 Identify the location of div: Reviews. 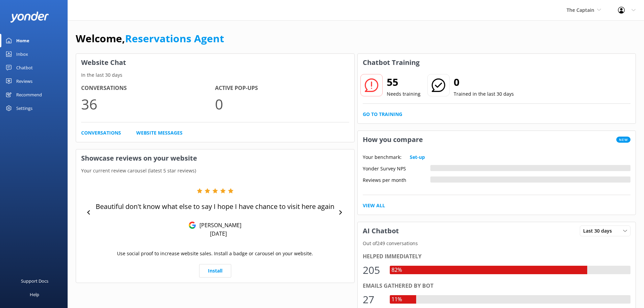
(24, 81).